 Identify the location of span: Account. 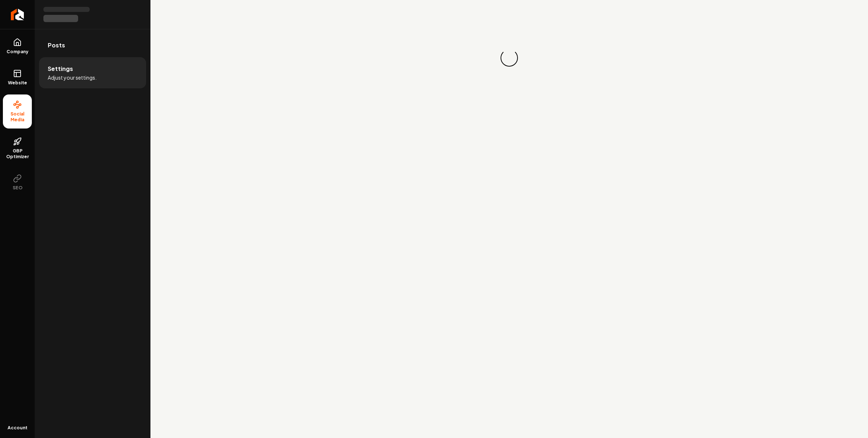
(18, 428).